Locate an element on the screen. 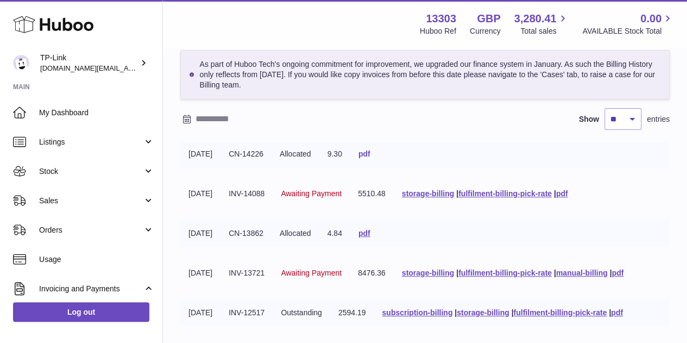  div: TP-Link is located at coordinates (89, 63).